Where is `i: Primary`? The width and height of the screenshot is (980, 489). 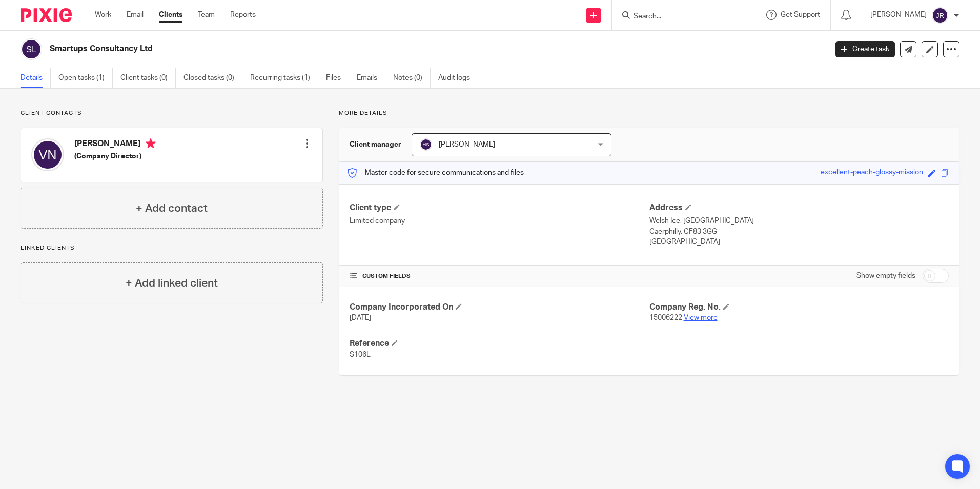 i: Primary is located at coordinates (151, 143).